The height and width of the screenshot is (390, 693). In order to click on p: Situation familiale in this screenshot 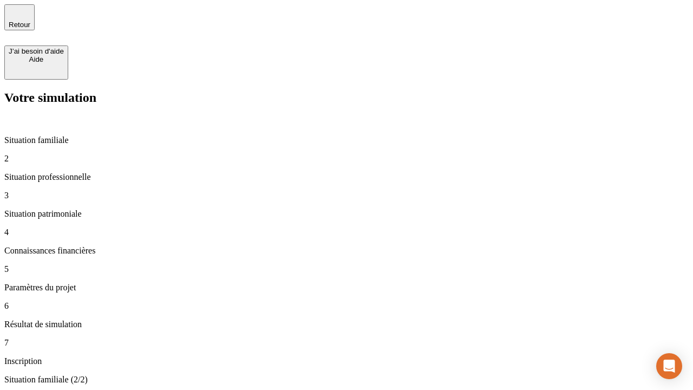, I will do `click(346, 140)`.